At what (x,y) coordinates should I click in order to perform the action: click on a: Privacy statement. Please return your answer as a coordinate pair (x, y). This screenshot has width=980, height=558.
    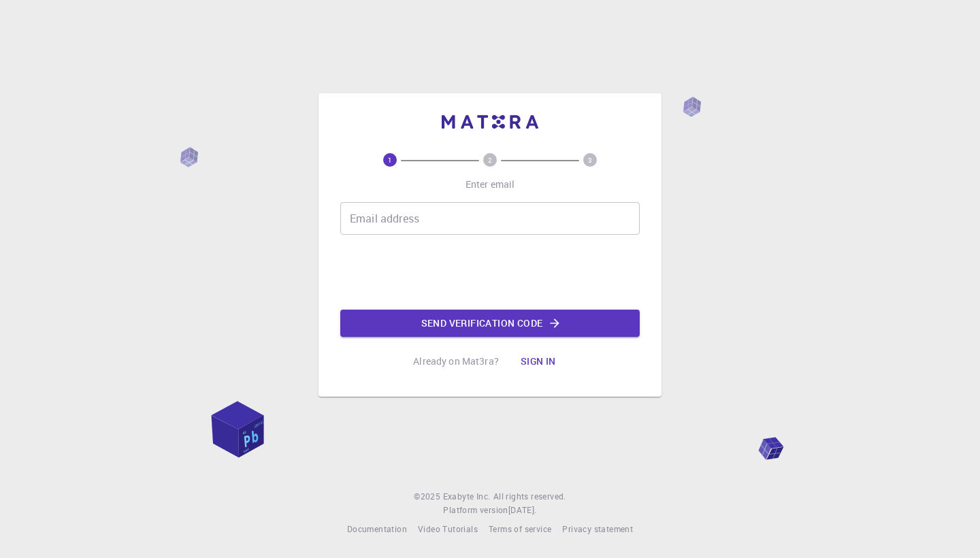
    Looking at the image, I should click on (598, 530).